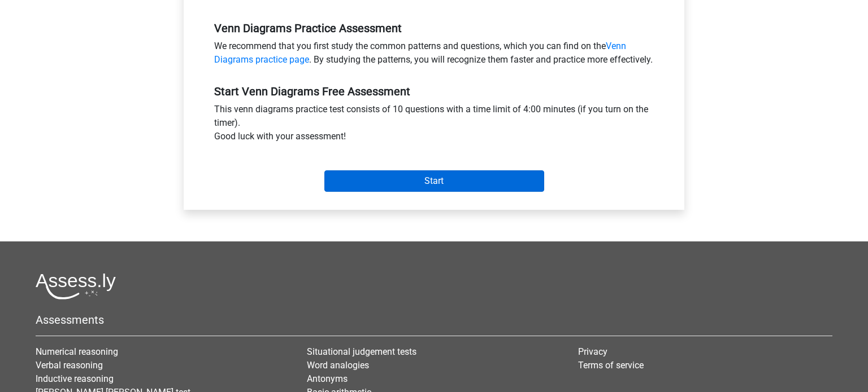 Image resolution: width=868 pixels, height=392 pixels. I want to click on a: Verbal reasoning, so click(69, 365).